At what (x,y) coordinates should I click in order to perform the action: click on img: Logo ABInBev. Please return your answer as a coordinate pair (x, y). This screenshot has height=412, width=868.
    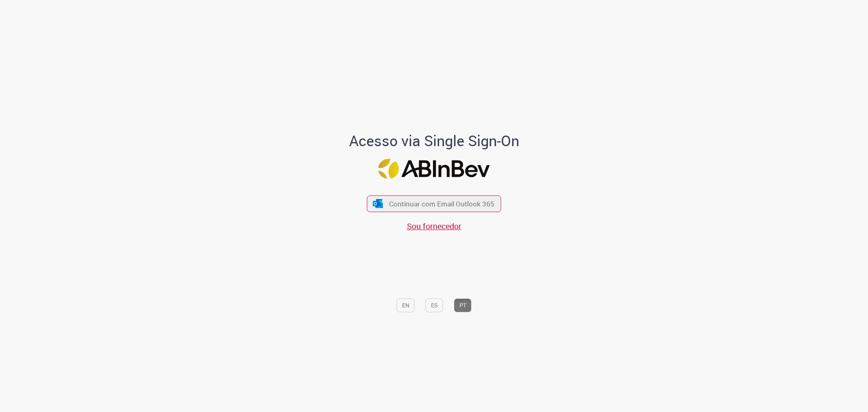
    Looking at the image, I should click on (434, 169).